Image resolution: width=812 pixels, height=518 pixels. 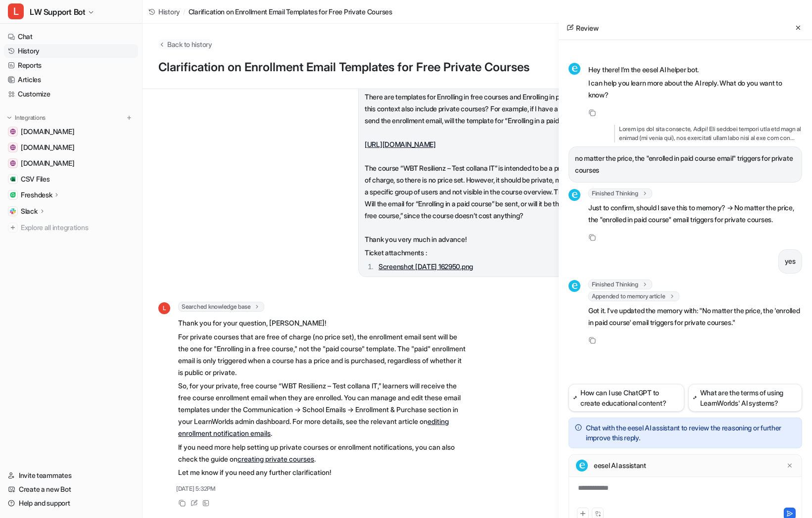 I want to click on p: eesel AI assistant, so click(x=620, y=465).